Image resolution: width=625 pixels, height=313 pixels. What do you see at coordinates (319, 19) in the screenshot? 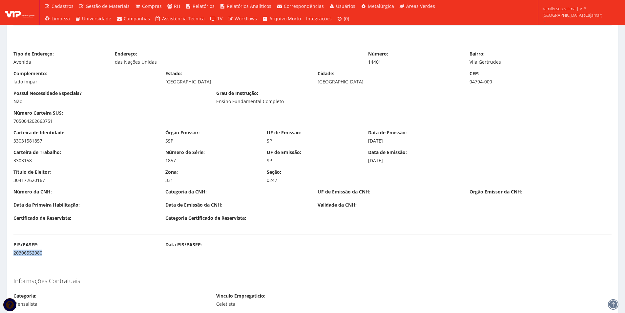
I see `a: Integrações` at bounding box center [319, 19].